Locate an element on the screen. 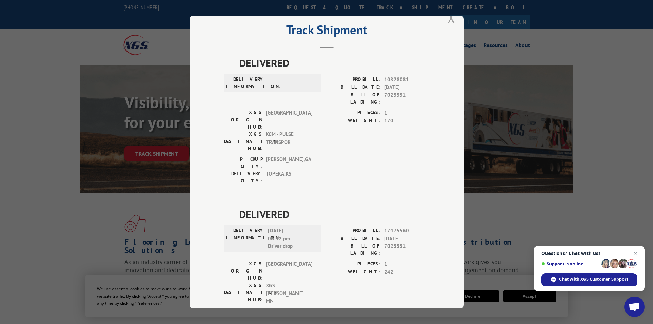  label: PICKUP CITY: is located at coordinates (243, 163).